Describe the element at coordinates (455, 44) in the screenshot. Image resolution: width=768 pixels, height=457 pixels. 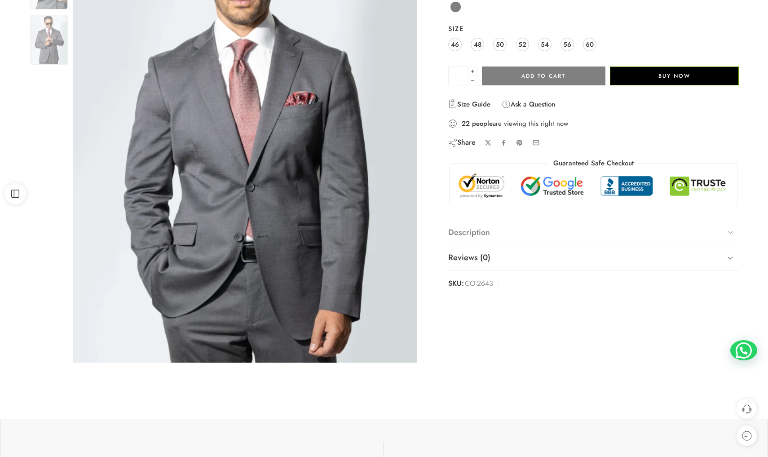
I see `span: 46` at that location.